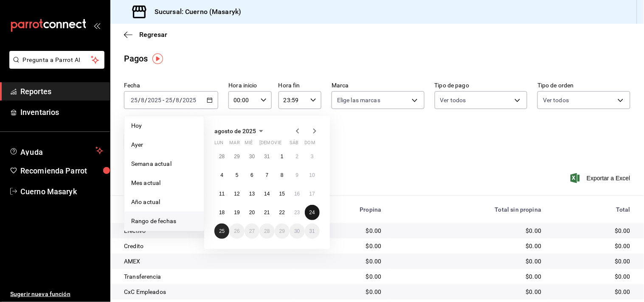  What do you see at coordinates (222, 212) in the screenshot?
I see `button: 18 de agosto de 2025` at bounding box center [222, 212].